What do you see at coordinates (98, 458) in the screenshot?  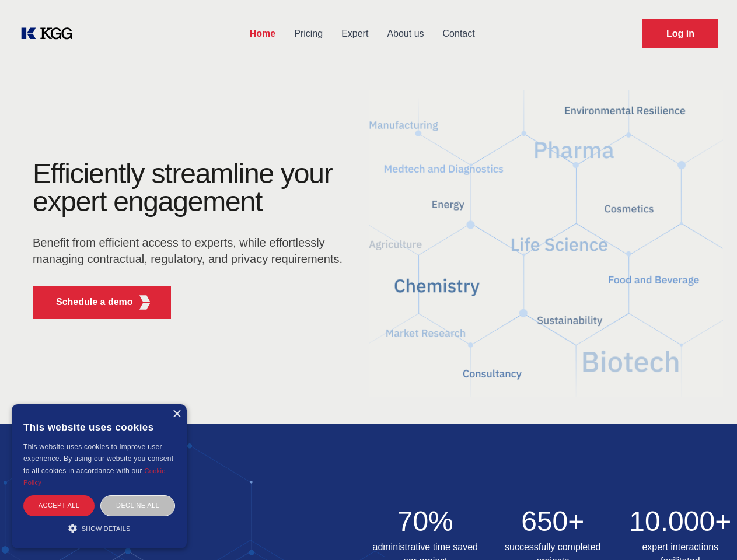 I see `span: This website uses cookies to improve user experience. By using our website you consent to all coo...` at bounding box center [98, 458].